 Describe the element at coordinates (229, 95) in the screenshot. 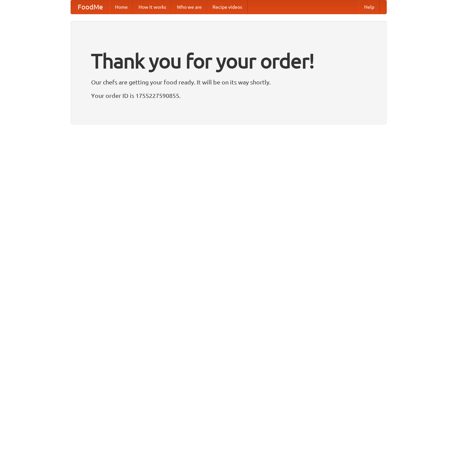

I see `p: Your order ID is 1755227590855.` at that location.